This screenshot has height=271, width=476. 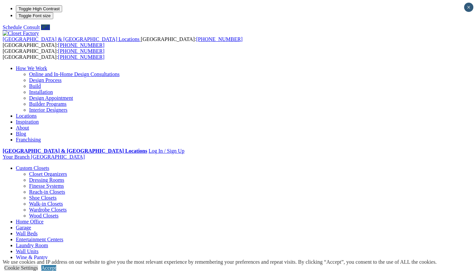 What do you see at coordinates (27, 234) in the screenshot?
I see `a: Wall Beds` at bounding box center [27, 234].